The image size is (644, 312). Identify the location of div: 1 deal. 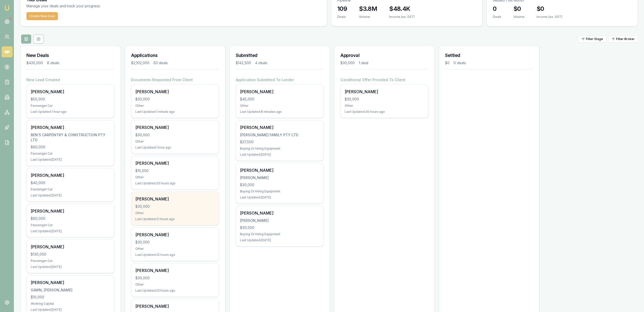
(363, 63).